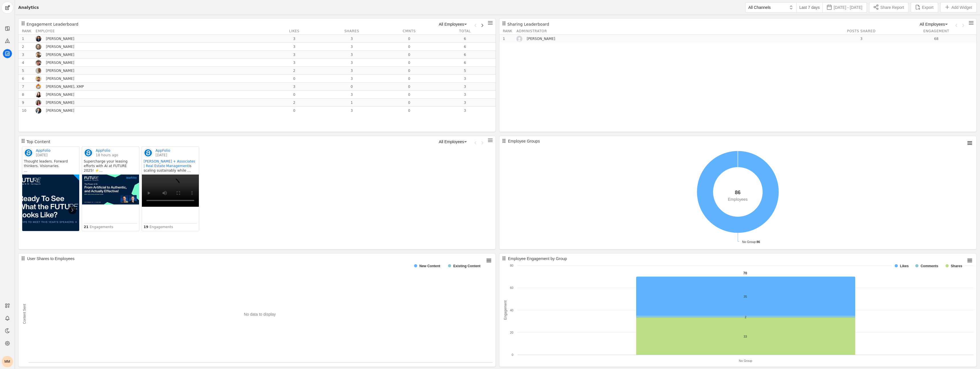 This screenshot has height=369, width=980. Describe the element at coordinates (746, 273) in the screenshot. I see `text: 70` at that location.